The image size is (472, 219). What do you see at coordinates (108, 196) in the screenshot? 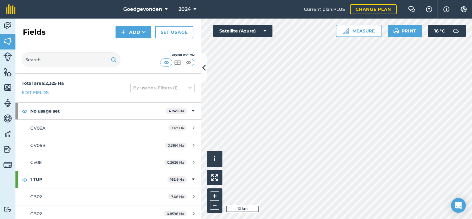
I see `a: CB027.06 Ha` at bounding box center [108, 196].